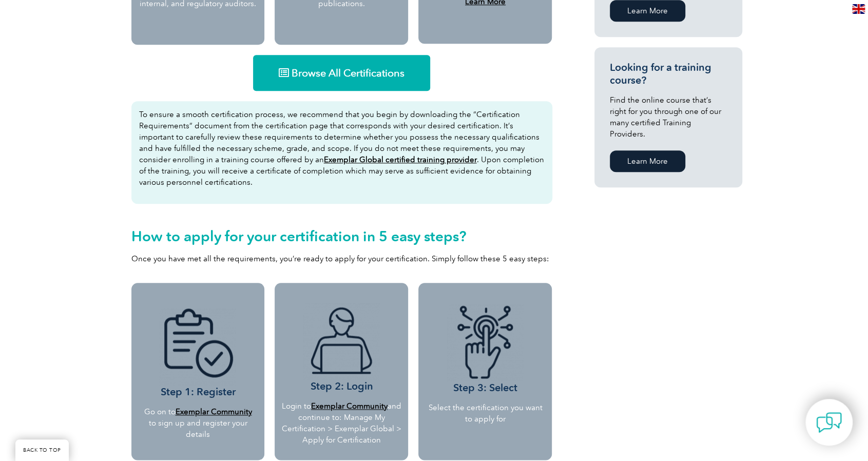  Describe the element at coordinates (342, 73) in the screenshot. I see `a: Browse All Certifications` at that location.